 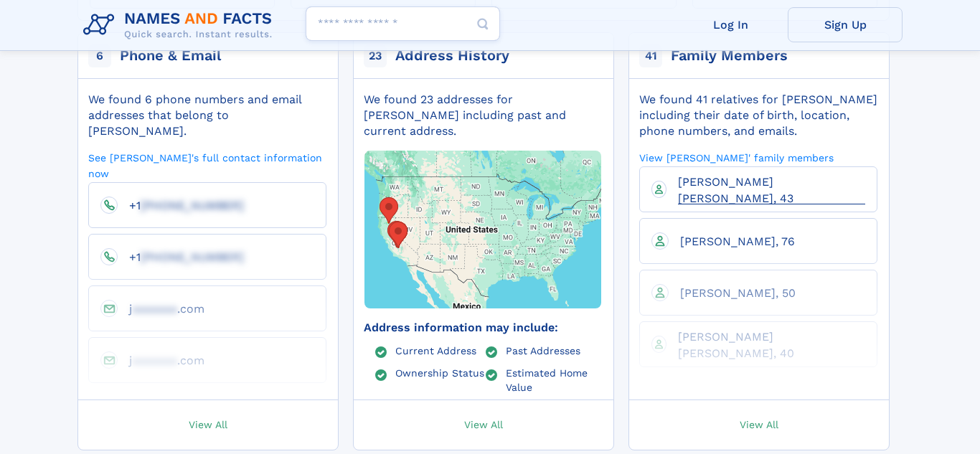 What do you see at coordinates (651, 56) in the screenshot?
I see `span: 41` at bounding box center [651, 56].